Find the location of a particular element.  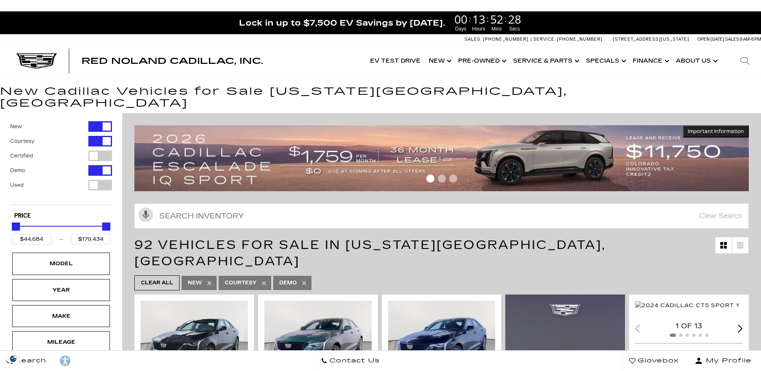

div: Price is located at coordinates (61, 232).